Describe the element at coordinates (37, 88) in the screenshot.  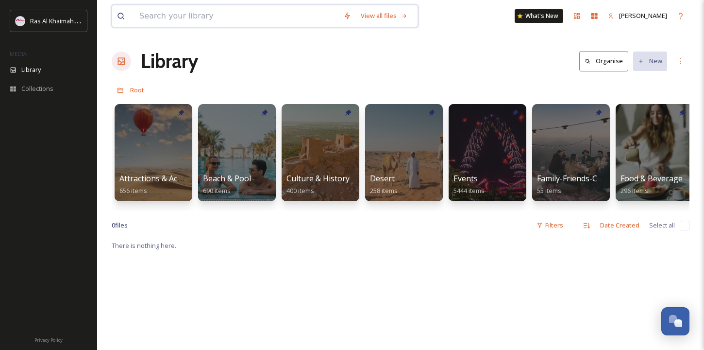
I see `span: Collections` at that location.